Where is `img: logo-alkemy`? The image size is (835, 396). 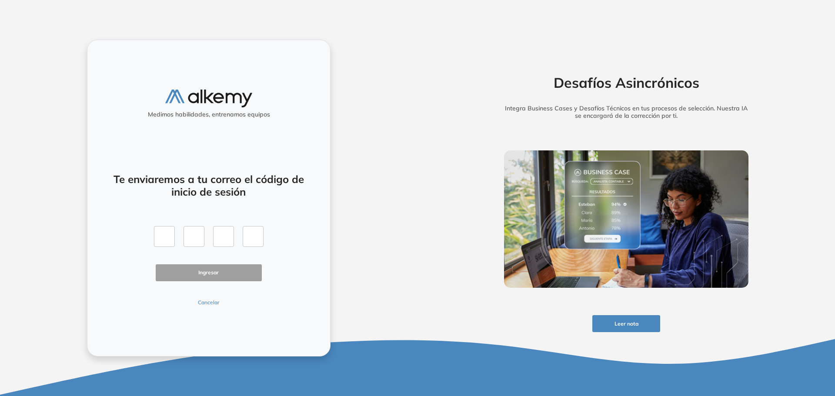
img: logo-alkemy is located at coordinates (209, 98).